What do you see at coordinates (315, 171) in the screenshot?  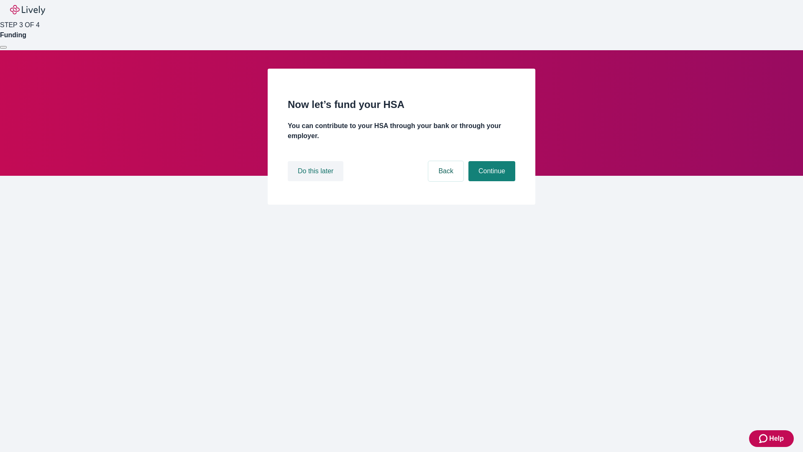 I see `button: Do this later` at bounding box center [315, 171].